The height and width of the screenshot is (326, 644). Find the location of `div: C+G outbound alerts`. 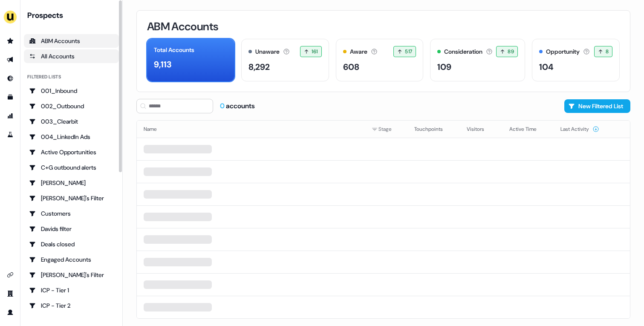

div: C+G outbound alerts is located at coordinates (71, 167).